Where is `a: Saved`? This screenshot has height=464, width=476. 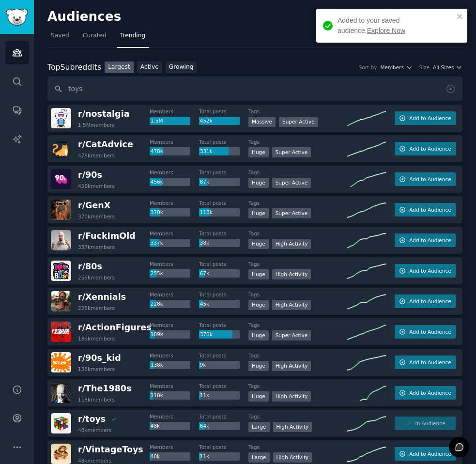
a: Saved is located at coordinates (60, 38).